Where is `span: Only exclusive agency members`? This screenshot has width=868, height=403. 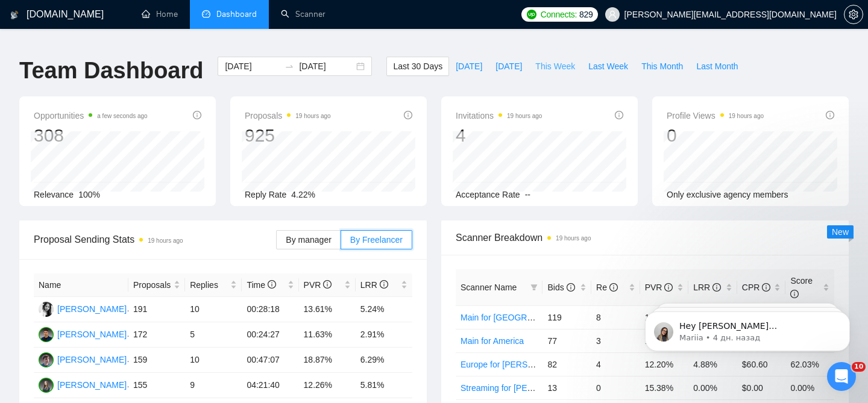 span: Only exclusive agency members is located at coordinates (728, 195).